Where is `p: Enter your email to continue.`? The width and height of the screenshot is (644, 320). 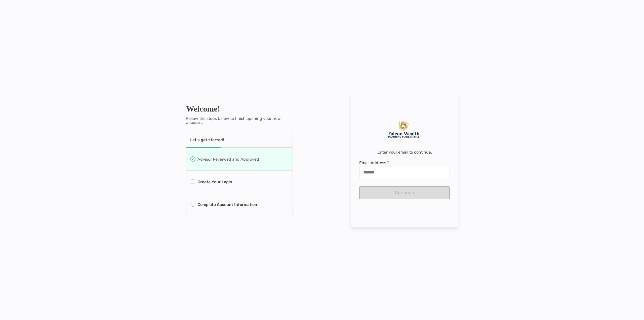 p: Enter your email to continue. is located at coordinates (405, 153).